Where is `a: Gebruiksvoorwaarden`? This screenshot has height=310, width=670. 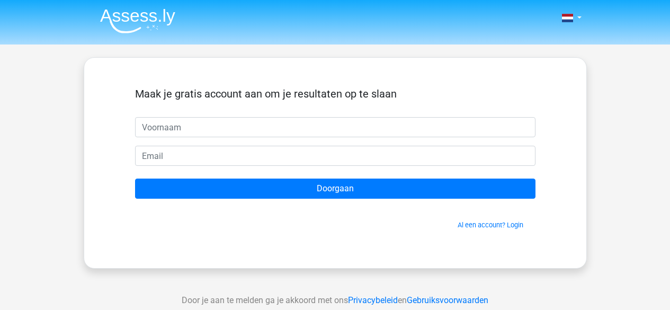 a: Gebruiksvoorwaarden is located at coordinates (447, 300).